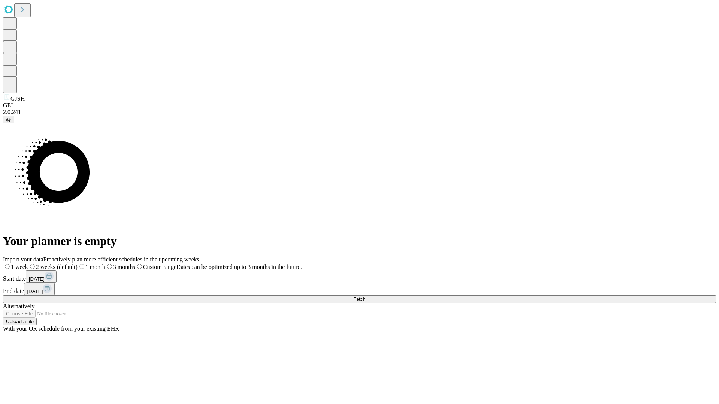  Describe the element at coordinates (23, 259) in the screenshot. I see `span: Import your data` at that location.